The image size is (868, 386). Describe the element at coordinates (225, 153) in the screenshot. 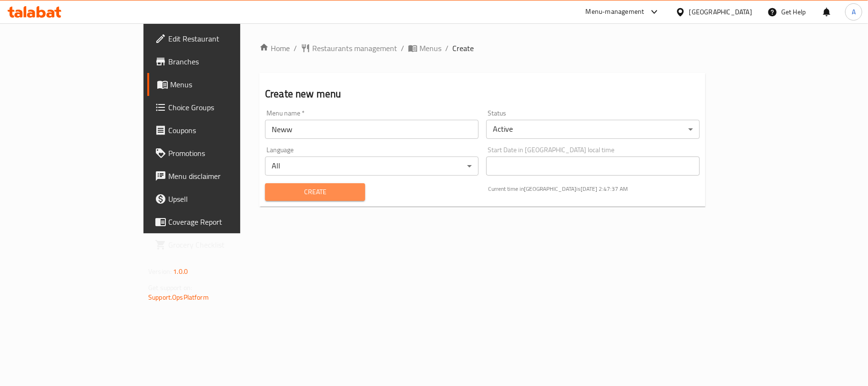

I see `span: Promotions` at that location.